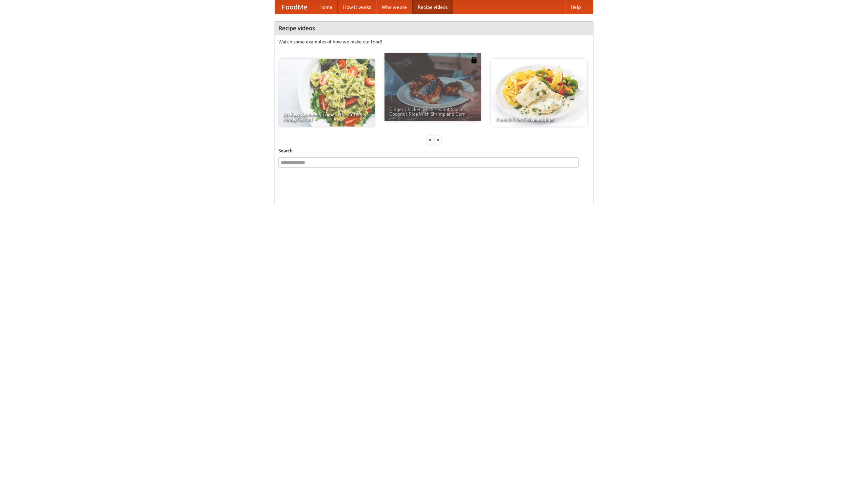  What do you see at coordinates (434, 41) in the screenshot?
I see `p: Watch some examples of how we make our food!` at bounding box center [434, 41].